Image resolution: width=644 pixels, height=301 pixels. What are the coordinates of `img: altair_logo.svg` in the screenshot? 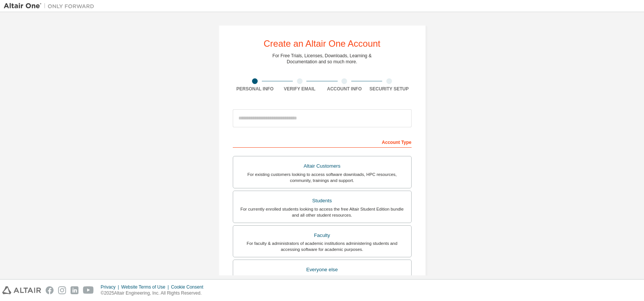 It's located at (21, 290).